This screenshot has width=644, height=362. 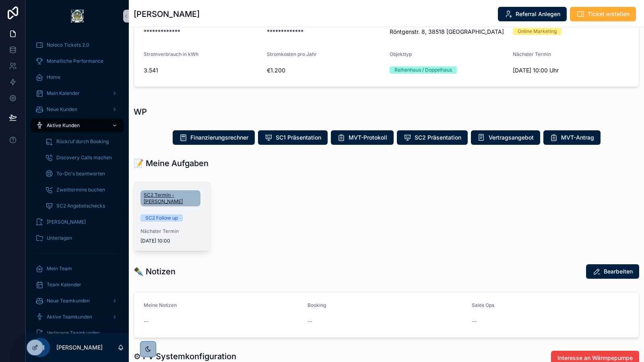 I want to click on h1: WP, so click(x=140, y=112).